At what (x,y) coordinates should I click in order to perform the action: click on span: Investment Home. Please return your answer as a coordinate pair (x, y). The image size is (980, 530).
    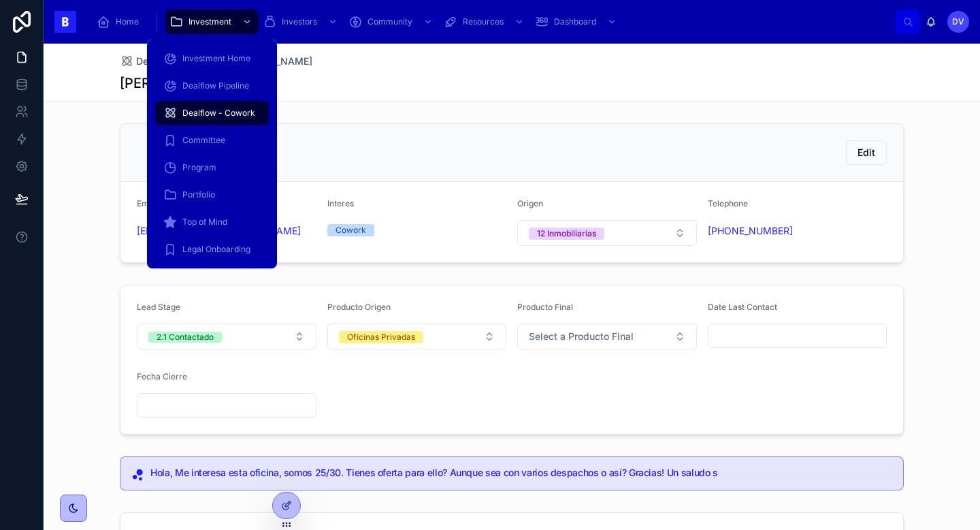
    Looking at the image, I should click on (216, 59).